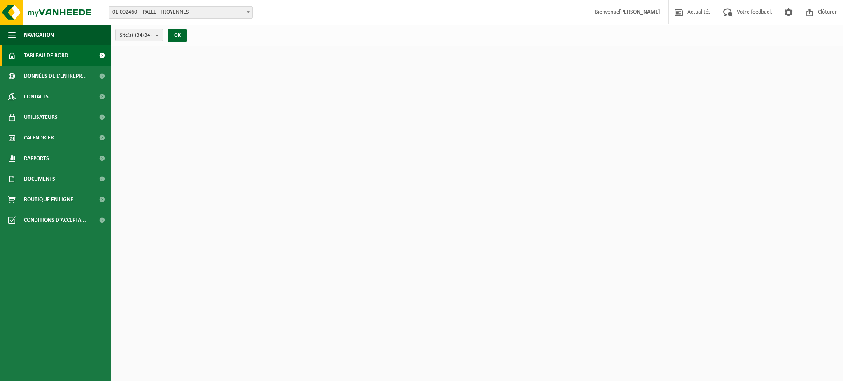  I want to click on span: Données de l'entrepr..., so click(55, 76).